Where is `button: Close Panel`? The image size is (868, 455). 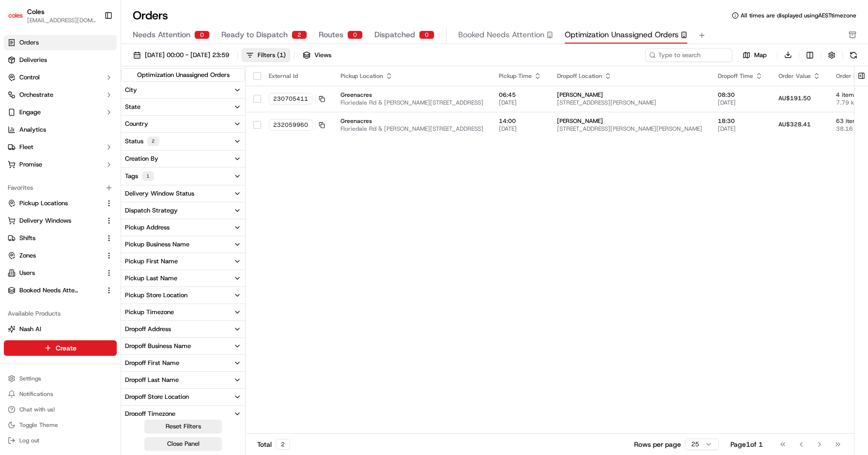
button: Close Panel is located at coordinates (183, 444).